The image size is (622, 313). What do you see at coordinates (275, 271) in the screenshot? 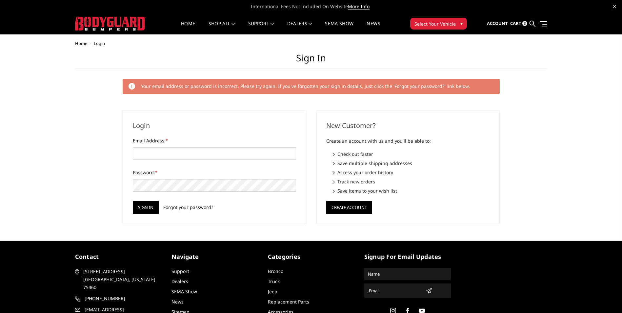
I see `a: Bronco` at bounding box center [275, 271].